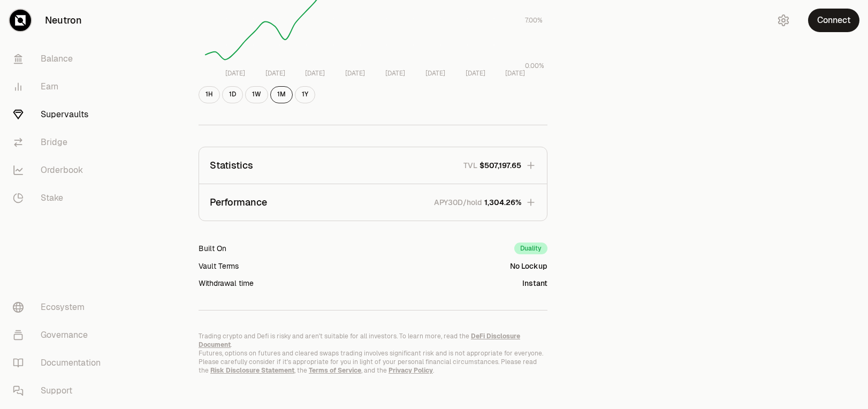 Image resolution: width=868 pixels, height=409 pixels. Describe the element at coordinates (530, 249) in the screenshot. I see `div: Duality` at that location.